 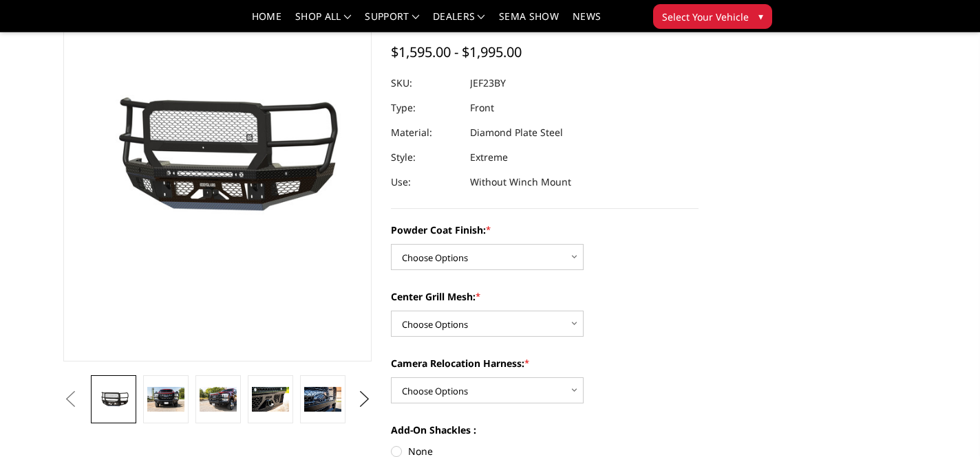 What do you see at coordinates (488, 83) in the screenshot?
I see `dd: JEF23BY` at bounding box center [488, 83].